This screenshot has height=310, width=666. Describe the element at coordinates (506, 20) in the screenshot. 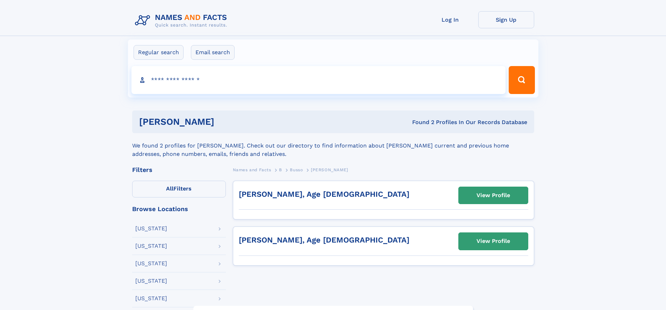

I see `a: Sign Up` at that location.